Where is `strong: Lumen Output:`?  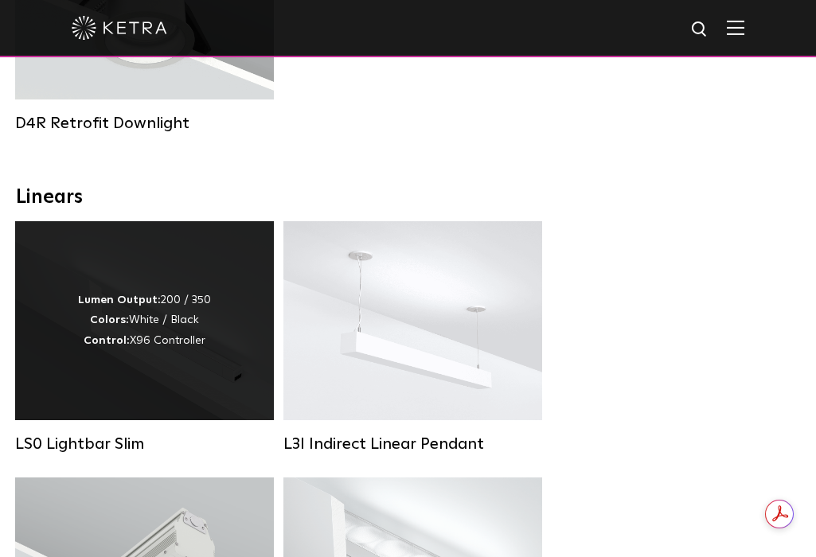 strong: Lumen Output: is located at coordinates (119, 300).